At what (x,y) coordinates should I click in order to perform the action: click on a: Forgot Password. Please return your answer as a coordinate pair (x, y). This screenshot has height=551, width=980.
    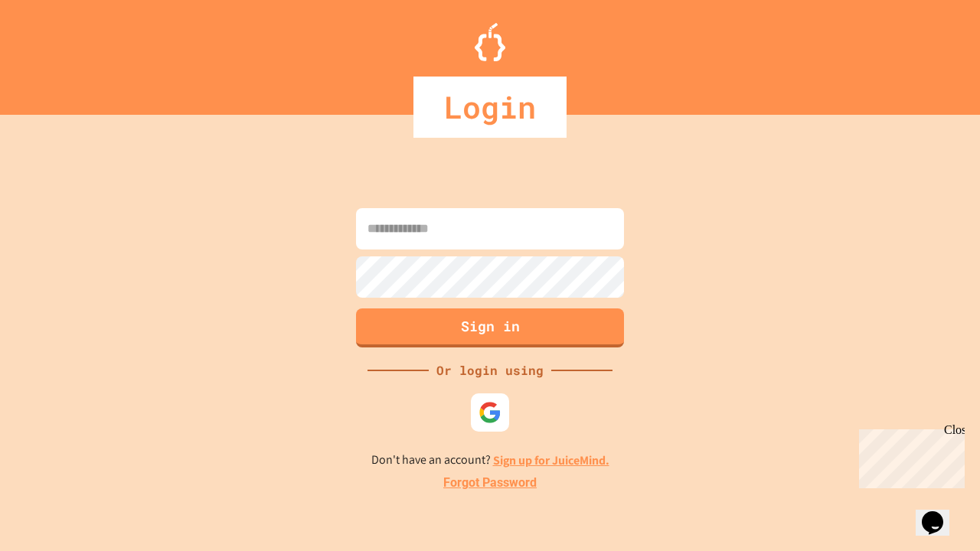
    Looking at the image, I should click on (490, 483).